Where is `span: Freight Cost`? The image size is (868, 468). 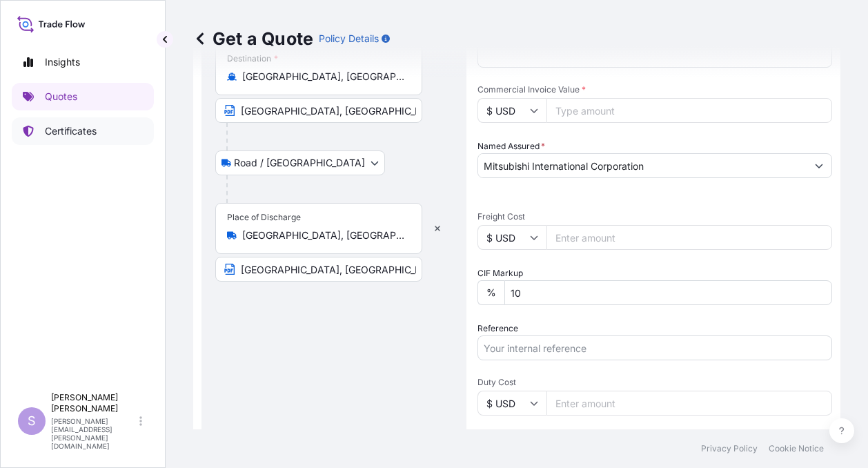 span: Freight Cost is located at coordinates (655, 217).